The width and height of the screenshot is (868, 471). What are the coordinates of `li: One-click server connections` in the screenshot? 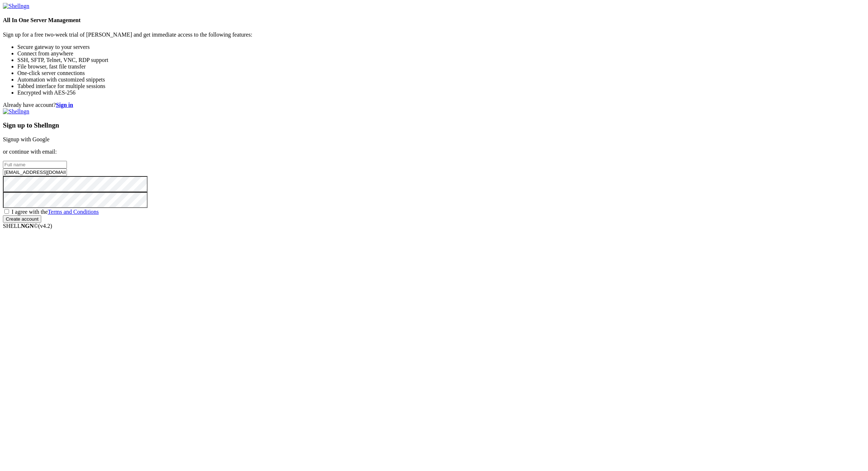 It's located at (441, 73).